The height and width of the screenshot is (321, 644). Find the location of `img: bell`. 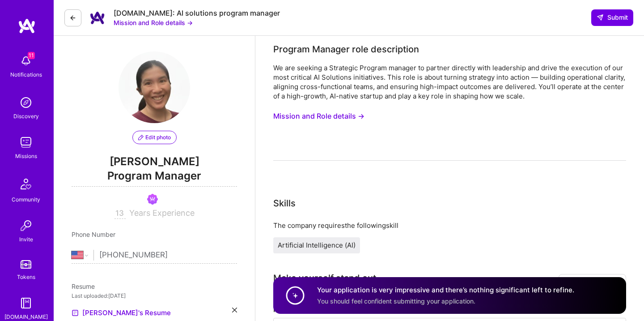

img: bell is located at coordinates (26, 61).